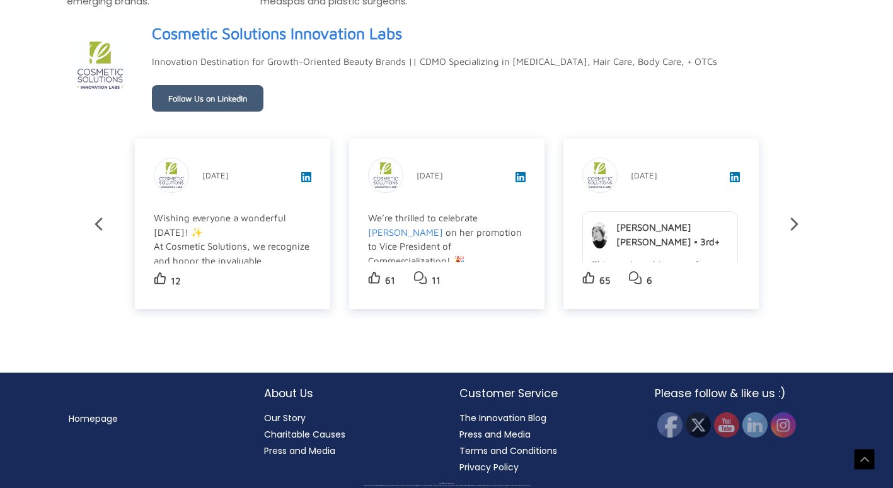 This screenshot has height=488, width=893. I want to click on a: Privacy Policy, so click(489, 467).